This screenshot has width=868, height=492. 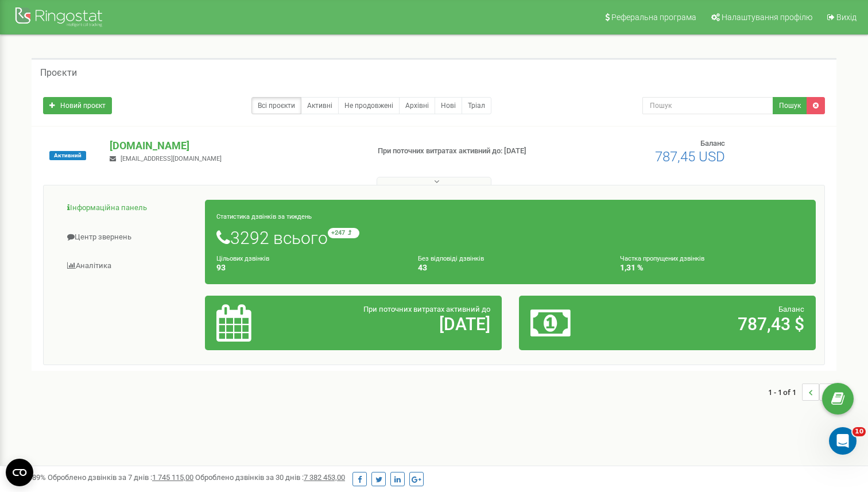 What do you see at coordinates (368, 105) in the screenshot?
I see `a: Не продовжені` at bounding box center [368, 105].